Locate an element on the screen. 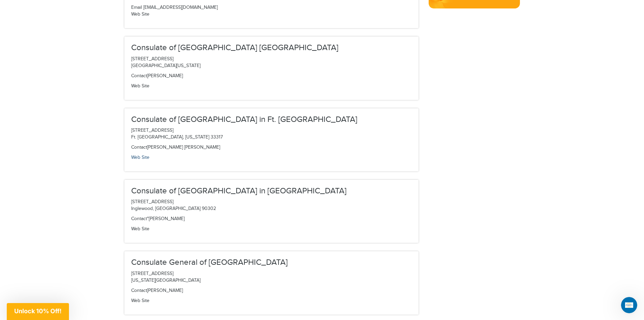 The image size is (644, 320). span: Email is located at coordinates (137, 7).